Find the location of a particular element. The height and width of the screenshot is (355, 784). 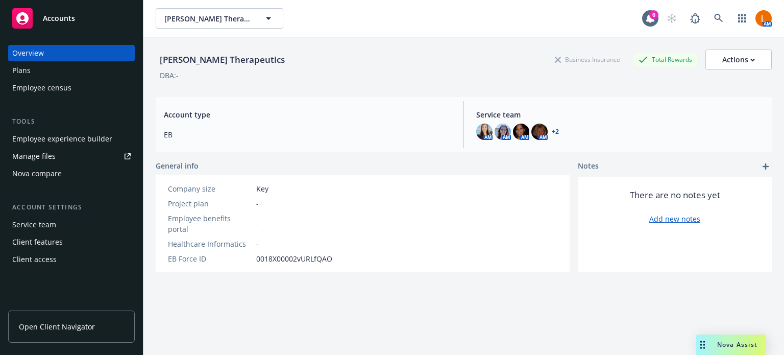

span: General info is located at coordinates (177, 165).